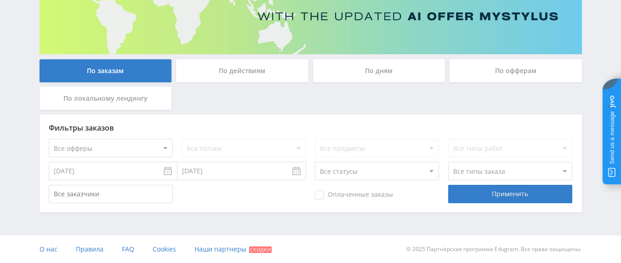 The image size is (621, 263). What do you see at coordinates (511, 194) in the screenshot?
I see `div: Применить` at bounding box center [511, 194].